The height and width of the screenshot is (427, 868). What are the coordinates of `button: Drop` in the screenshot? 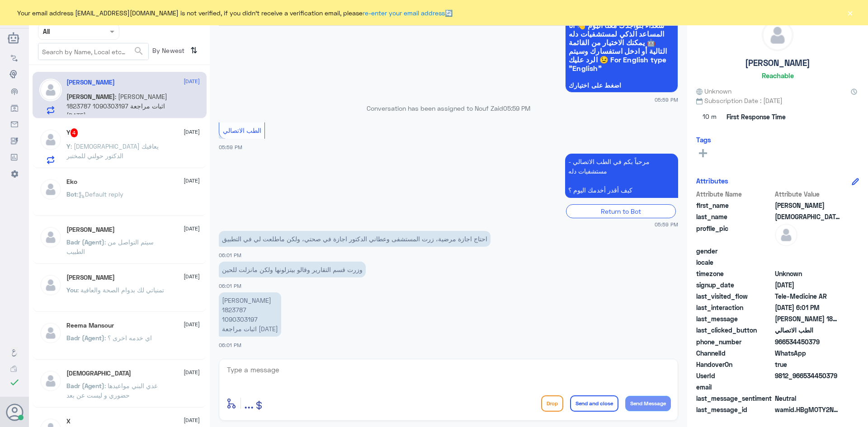 It's located at (552, 403).